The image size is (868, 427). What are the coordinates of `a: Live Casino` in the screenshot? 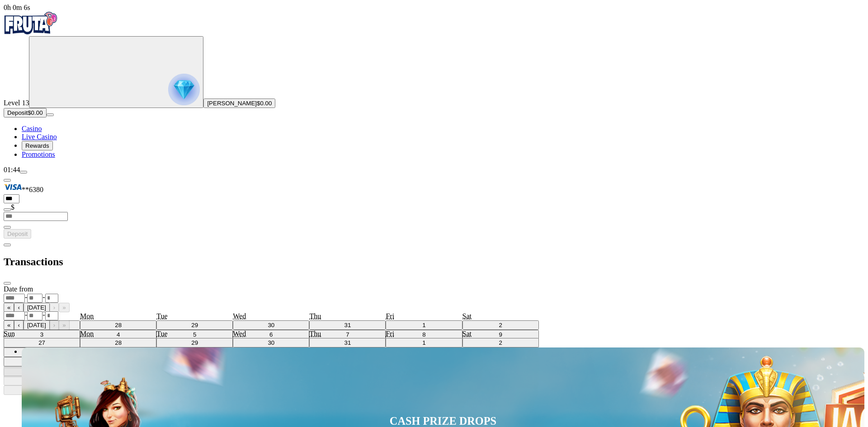 It's located at (39, 136).